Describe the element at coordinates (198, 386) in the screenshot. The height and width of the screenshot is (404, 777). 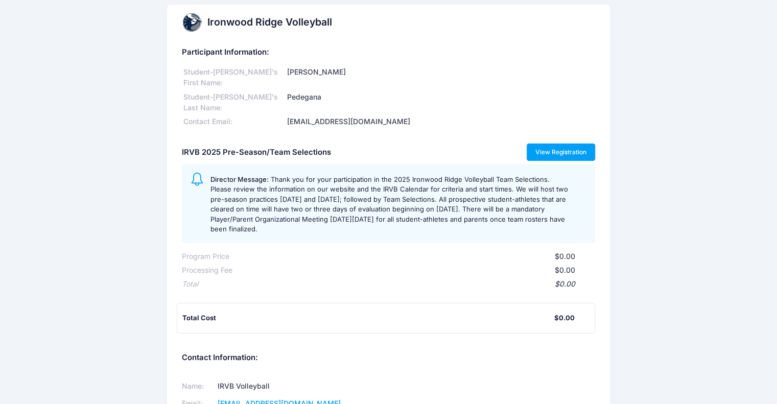
I see `td: Name:` at that location.